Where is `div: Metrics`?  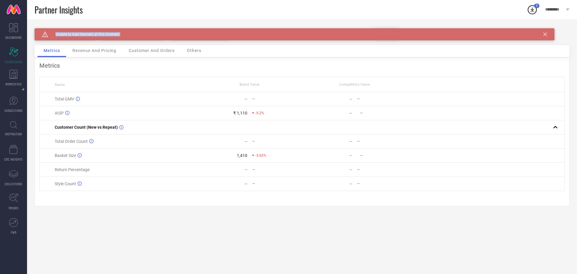 div: Metrics is located at coordinates (302, 66).